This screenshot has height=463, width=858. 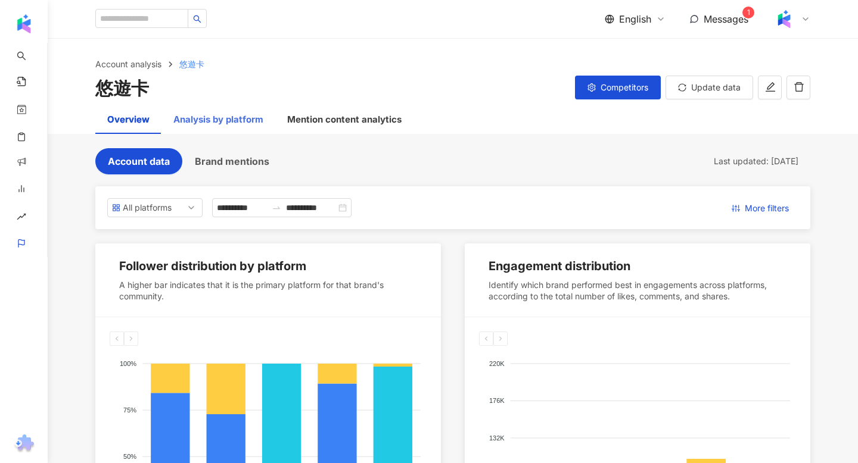 I want to click on sup: 1, so click(x=748, y=13).